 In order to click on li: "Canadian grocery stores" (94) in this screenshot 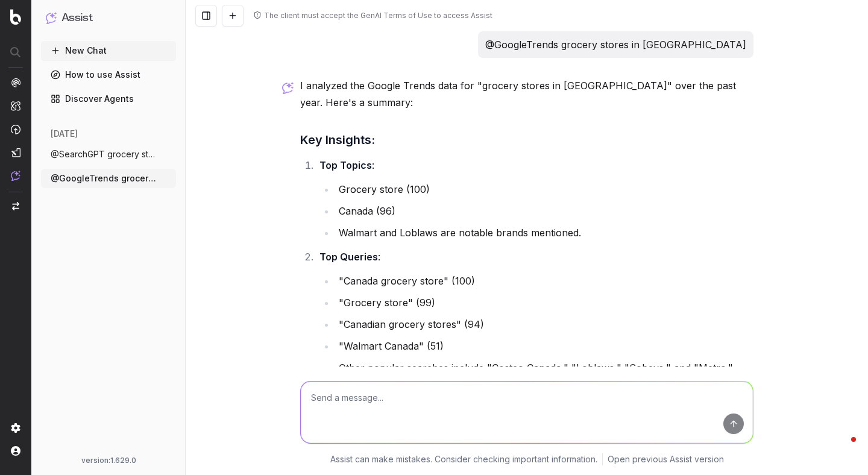, I will do `click(545, 324)`.